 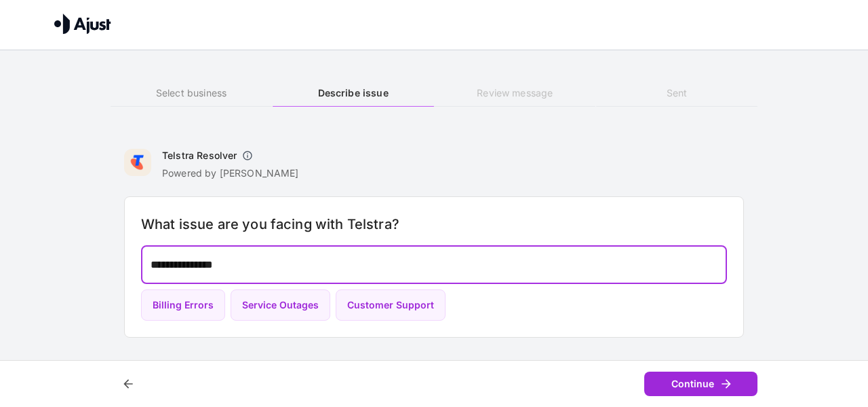 What do you see at coordinates (701, 383) in the screenshot?
I see `button: Continue` at bounding box center [701, 383].